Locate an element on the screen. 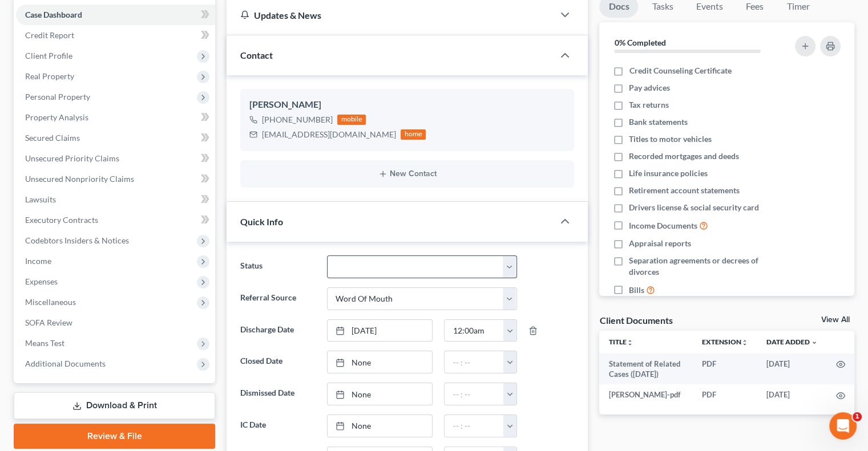 The image size is (868, 451). a: Executory Contracts is located at coordinates (115, 220).